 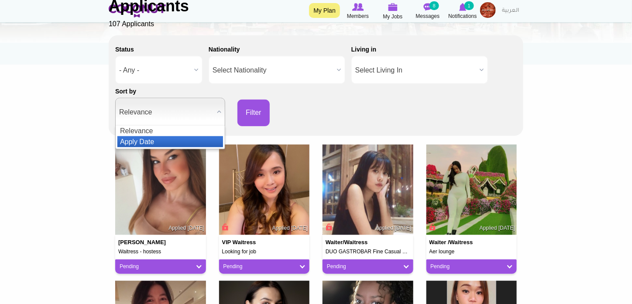 I want to click on h5: DUO GASTROBAR Fine Casual Dining Restaurant, so click(x=368, y=252).